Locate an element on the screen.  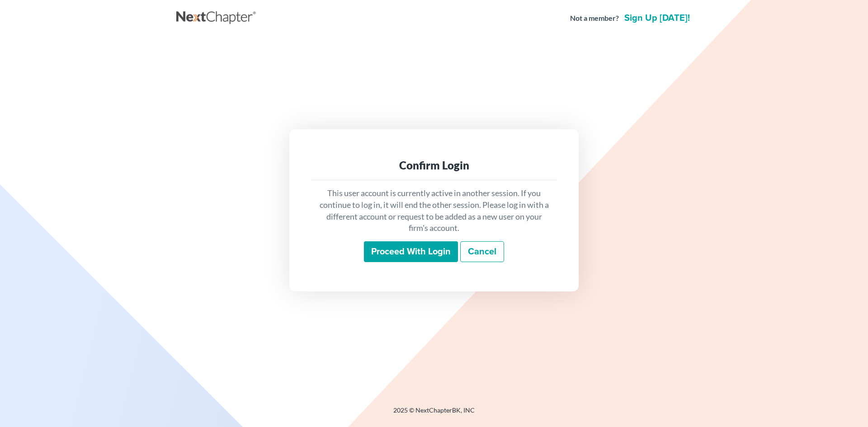
div: 2025 © NextChapterBK, INC is located at coordinates (434, 414).